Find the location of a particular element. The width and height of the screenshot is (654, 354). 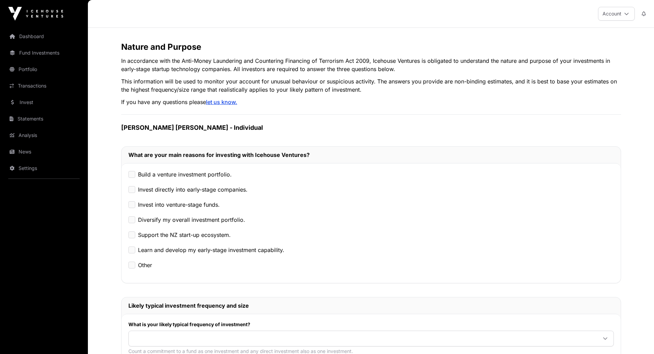

p: This information will be used to monitor your account for unusual behaviour or suspicious activit... is located at coordinates (371, 85).